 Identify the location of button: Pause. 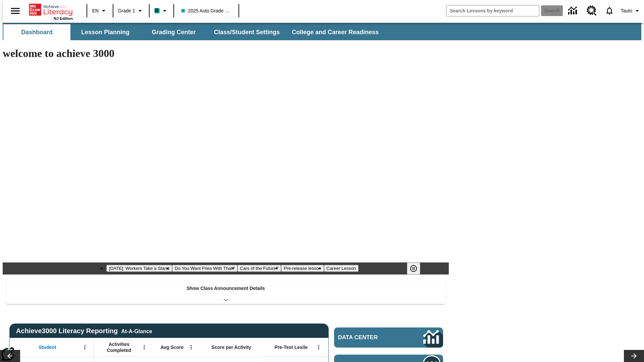
(413, 269).